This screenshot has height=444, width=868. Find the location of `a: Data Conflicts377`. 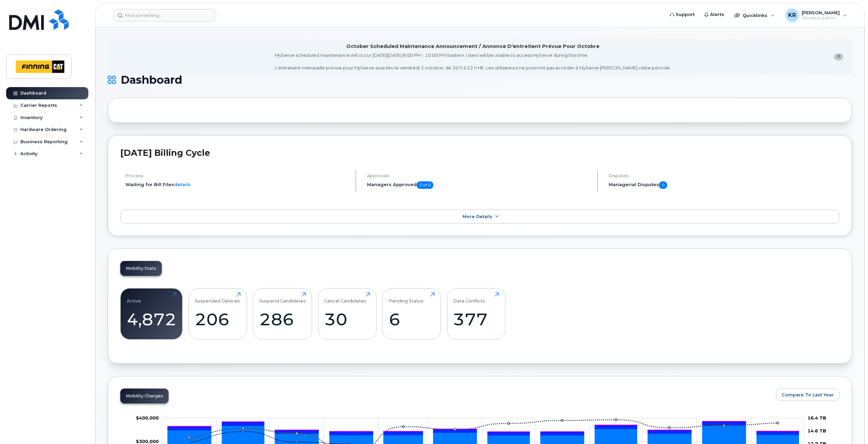

a: Data Conflicts377 is located at coordinates (476, 314).